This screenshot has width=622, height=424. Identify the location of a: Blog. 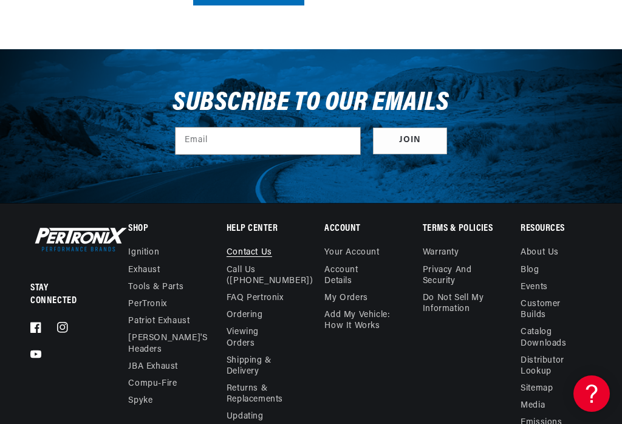
(529, 270).